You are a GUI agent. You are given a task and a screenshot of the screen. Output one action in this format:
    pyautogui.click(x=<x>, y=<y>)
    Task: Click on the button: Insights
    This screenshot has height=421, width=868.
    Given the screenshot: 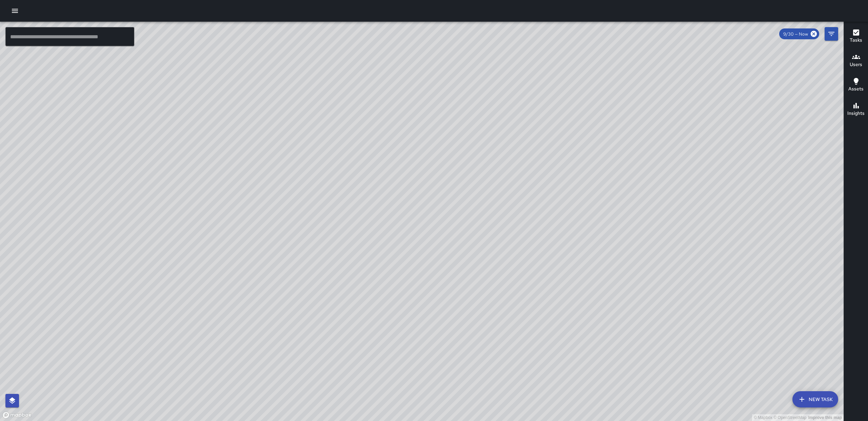 What is the action you would take?
    pyautogui.click(x=856, y=109)
    